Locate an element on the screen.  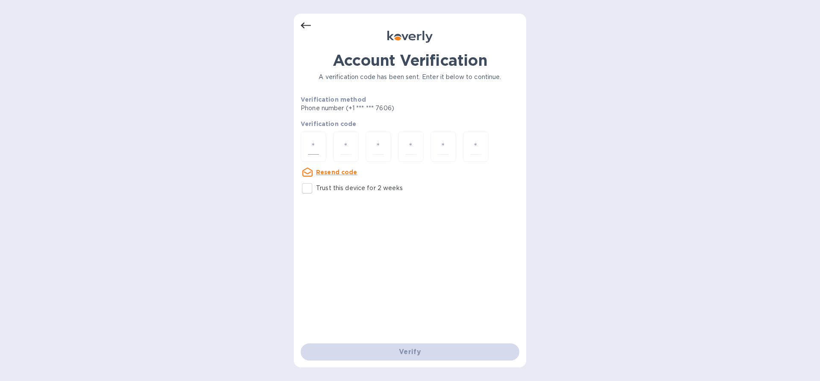
u: Resend code is located at coordinates (336, 172).